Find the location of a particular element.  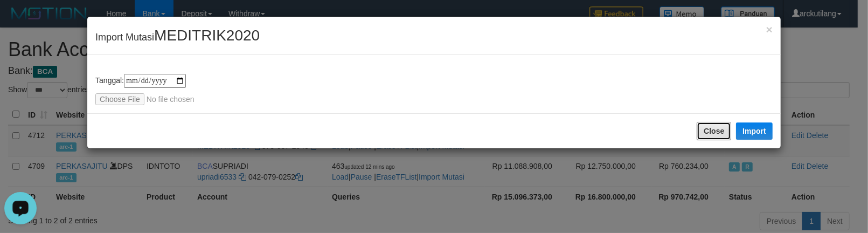

div: Tanggal: is located at coordinates (434, 90).